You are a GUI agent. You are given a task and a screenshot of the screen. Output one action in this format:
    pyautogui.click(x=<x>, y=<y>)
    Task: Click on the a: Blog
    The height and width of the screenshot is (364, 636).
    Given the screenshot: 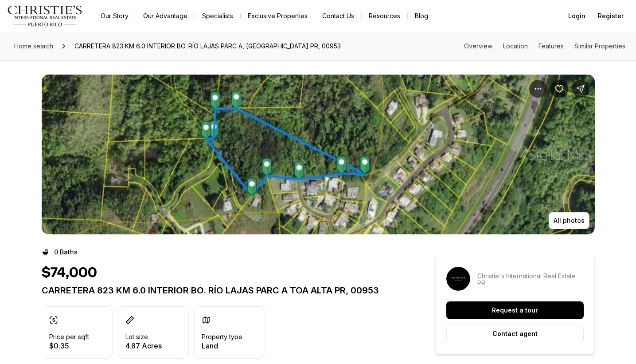 What is the action you would take?
    pyautogui.click(x=422, y=16)
    